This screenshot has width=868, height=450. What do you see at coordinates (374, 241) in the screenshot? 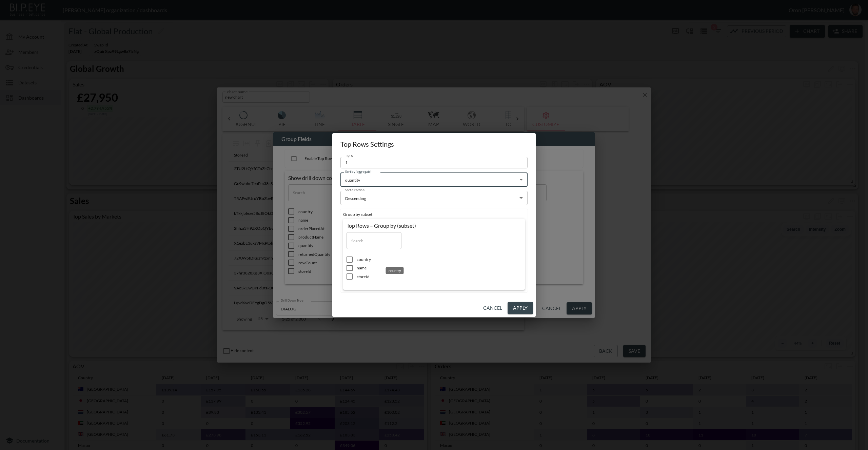
I see `input: Search` at bounding box center [374, 241].